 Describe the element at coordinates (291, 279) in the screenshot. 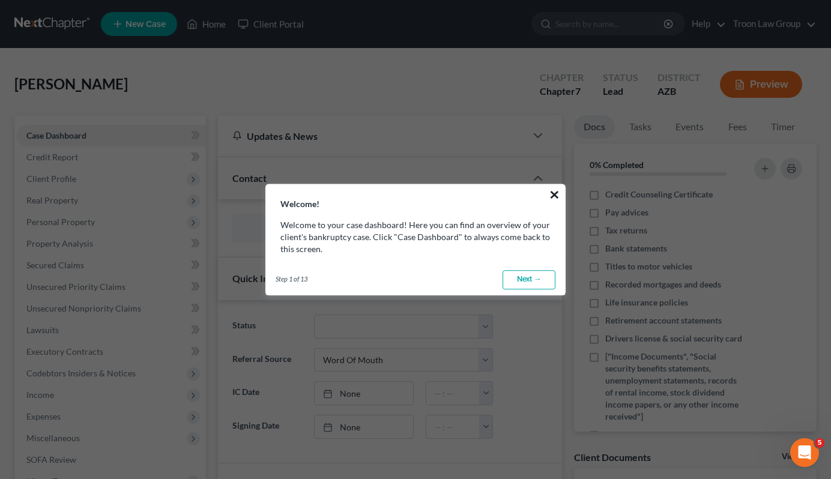

I see `span: Step 1 of 13` at that location.